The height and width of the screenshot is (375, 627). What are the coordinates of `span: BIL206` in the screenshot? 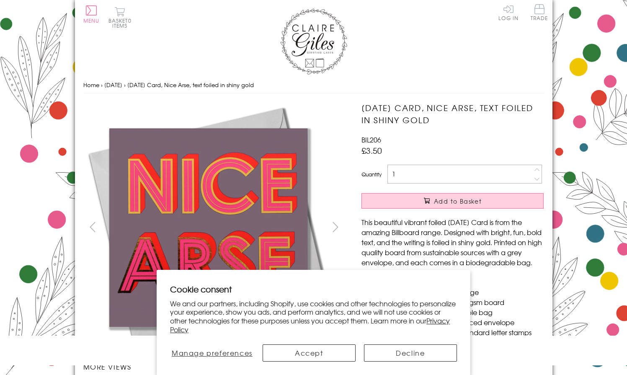 It's located at (371, 140).